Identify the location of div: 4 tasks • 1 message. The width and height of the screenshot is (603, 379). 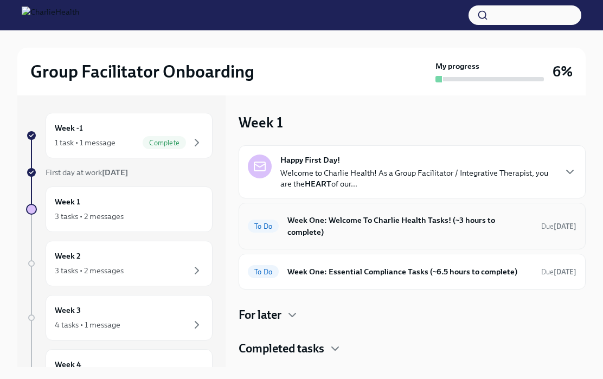
(87, 325).